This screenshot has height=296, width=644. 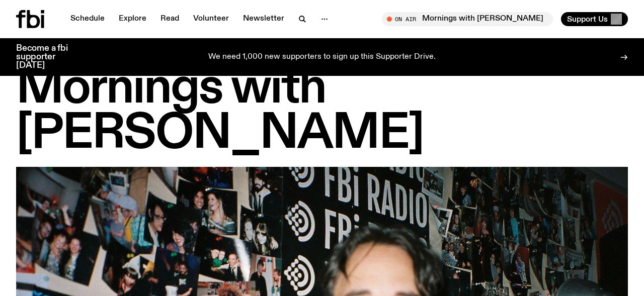 I want to click on button: Support Us, so click(x=594, y=19).